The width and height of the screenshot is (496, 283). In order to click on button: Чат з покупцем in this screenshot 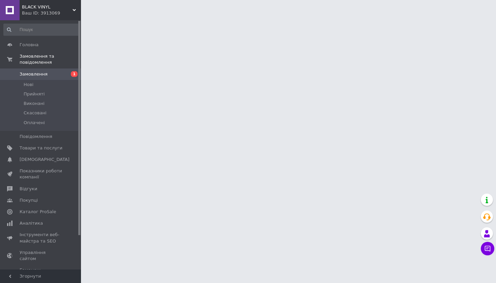, I will do `click(487, 249)`.